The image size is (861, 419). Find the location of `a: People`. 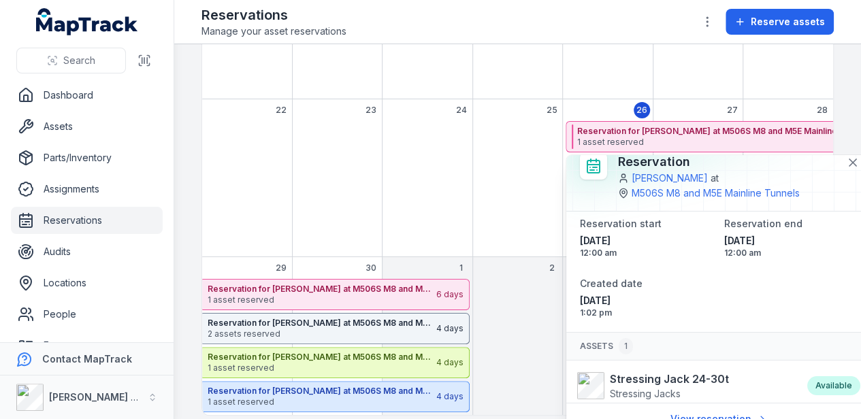

a: People is located at coordinates (86, 314).